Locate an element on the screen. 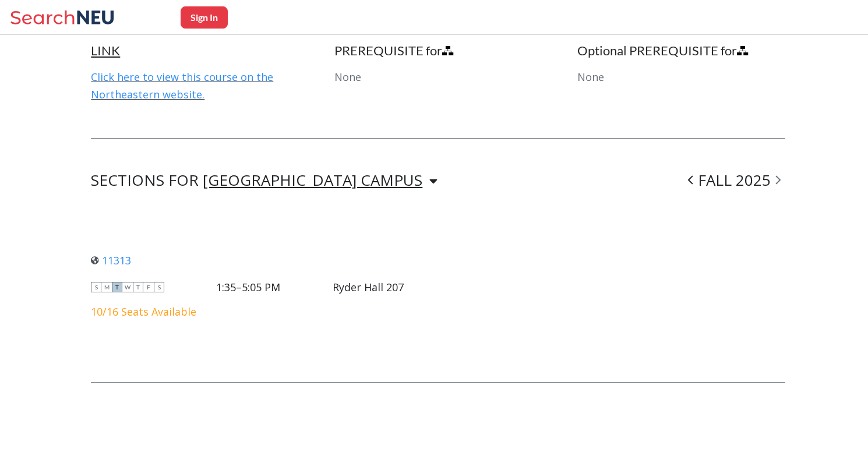 The image size is (868, 449). div: SECTIONS FOR is located at coordinates (264, 181).